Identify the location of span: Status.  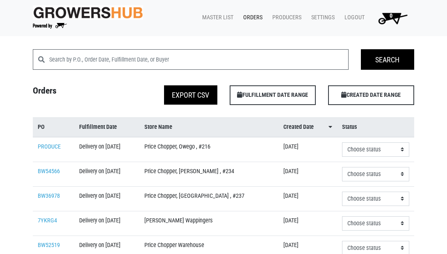
(349, 127).